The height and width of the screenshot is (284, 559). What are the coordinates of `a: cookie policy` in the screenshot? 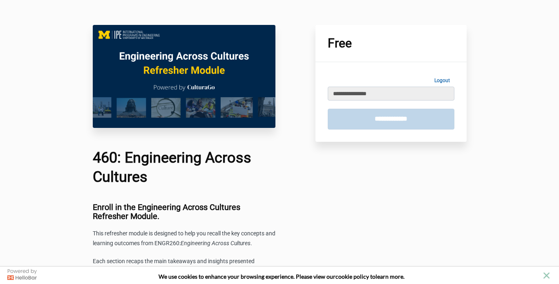 It's located at (353, 276).